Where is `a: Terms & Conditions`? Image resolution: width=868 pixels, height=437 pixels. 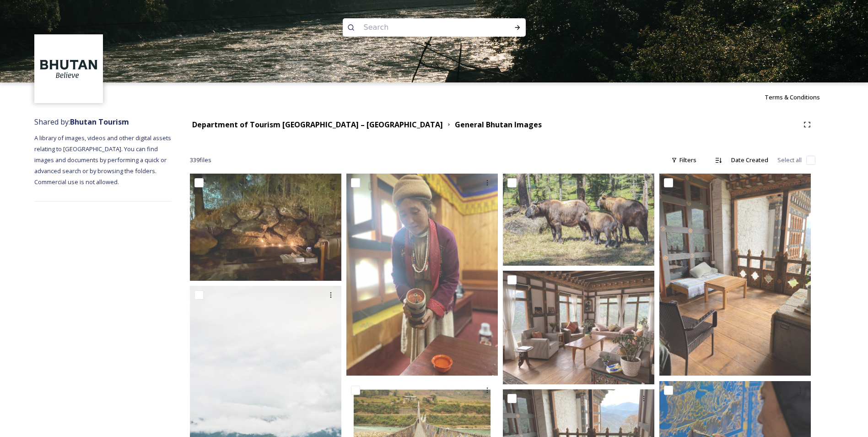 a: Terms & Conditions is located at coordinates (799, 97).